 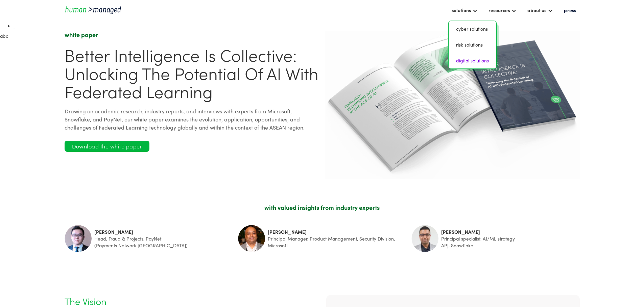 I want to click on a: risk solutions, so click(x=472, y=44).